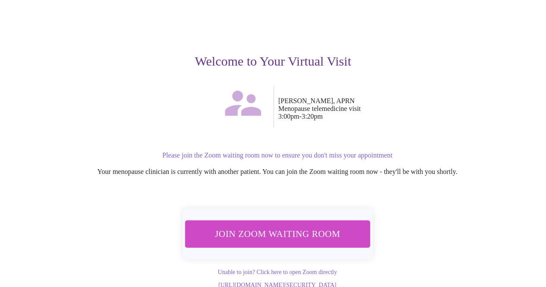 The height and width of the screenshot is (287, 546). Describe the element at coordinates (277, 234) in the screenshot. I see `button: Join Zoom Waiting Room` at that location.